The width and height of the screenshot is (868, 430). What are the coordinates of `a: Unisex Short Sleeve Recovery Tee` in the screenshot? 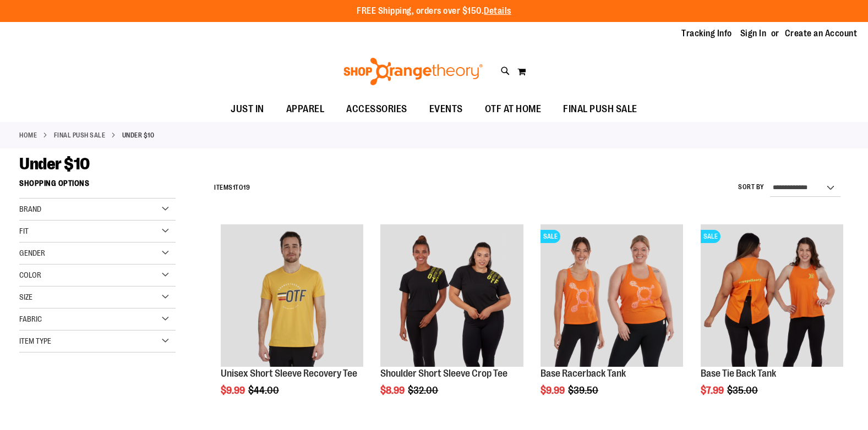 It's located at (289, 373).